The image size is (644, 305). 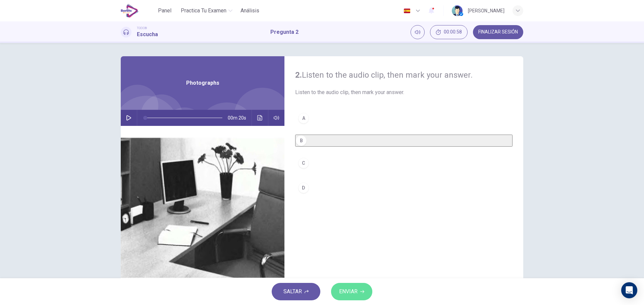 What do you see at coordinates (202, 208) in the screenshot?
I see `img: Photographs` at bounding box center [202, 208].